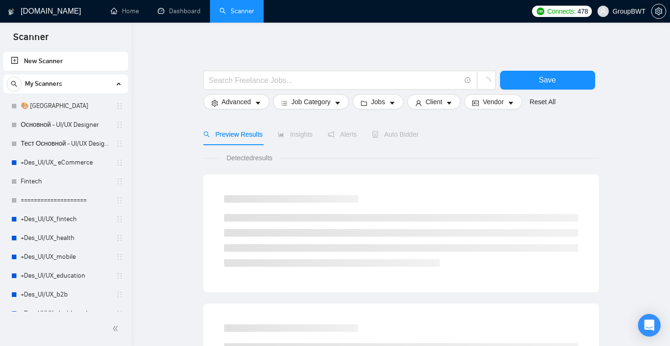  What do you see at coordinates (65, 181) in the screenshot?
I see `a: Fintech` at bounding box center [65, 181].